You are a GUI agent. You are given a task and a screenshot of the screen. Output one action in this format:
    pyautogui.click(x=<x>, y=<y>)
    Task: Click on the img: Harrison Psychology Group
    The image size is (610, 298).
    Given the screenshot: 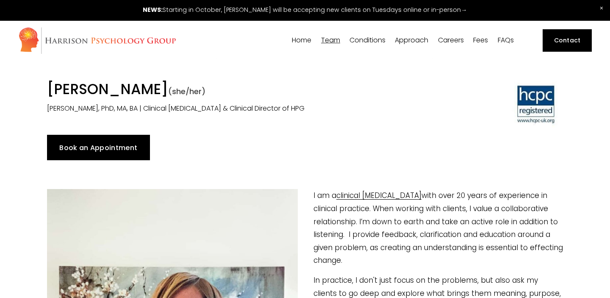 What is the action you would take?
    pyautogui.click(x=97, y=40)
    